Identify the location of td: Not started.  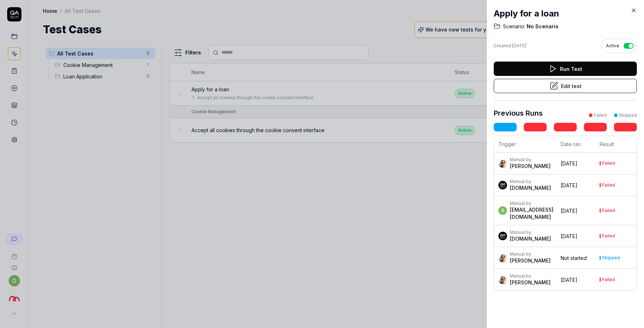
(575, 258).